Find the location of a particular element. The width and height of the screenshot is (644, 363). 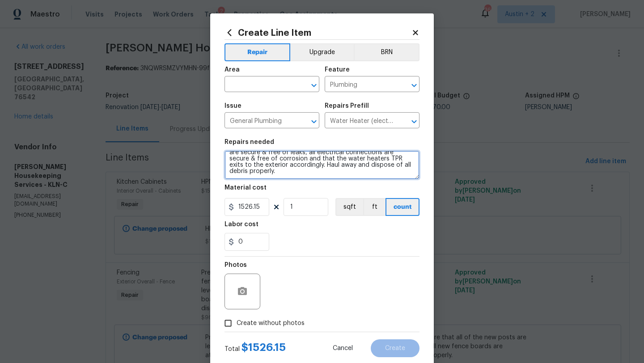

button: count is located at coordinates (403, 207).